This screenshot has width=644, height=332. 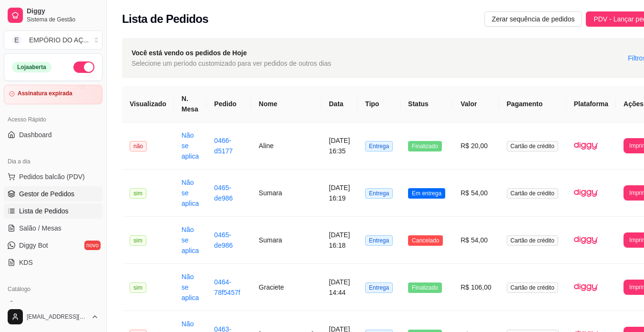 What do you see at coordinates (533, 104) in the screenshot?
I see `th: Pagamento` at bounding box center [533, 104].